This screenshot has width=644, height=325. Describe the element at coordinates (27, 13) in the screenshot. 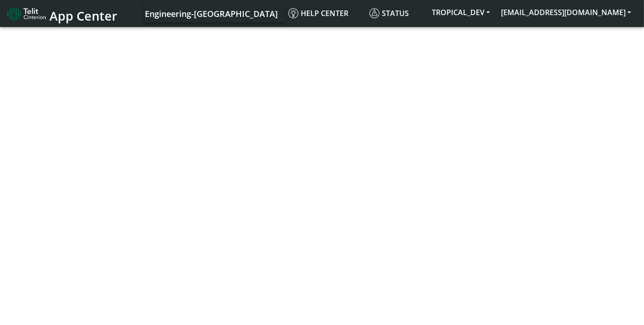

I see `img: logo-telit-cinterion-gw-new.png` at that location.